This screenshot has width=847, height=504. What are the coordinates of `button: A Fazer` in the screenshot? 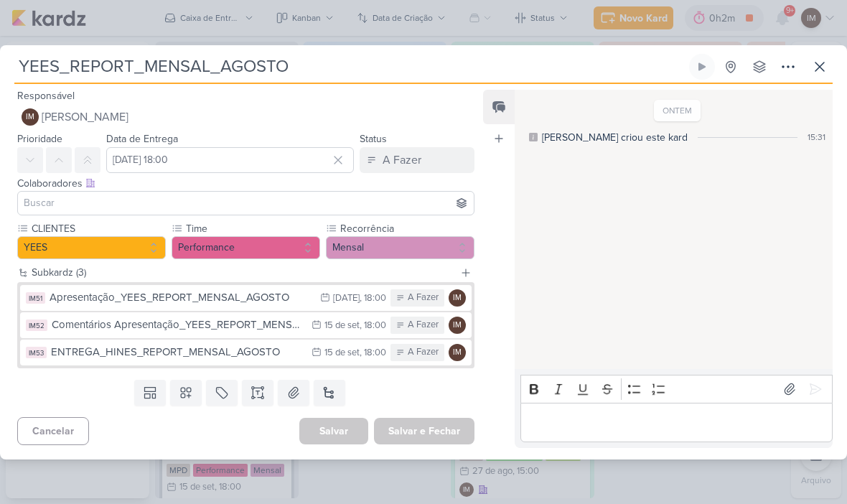 It's located at (417, 160).